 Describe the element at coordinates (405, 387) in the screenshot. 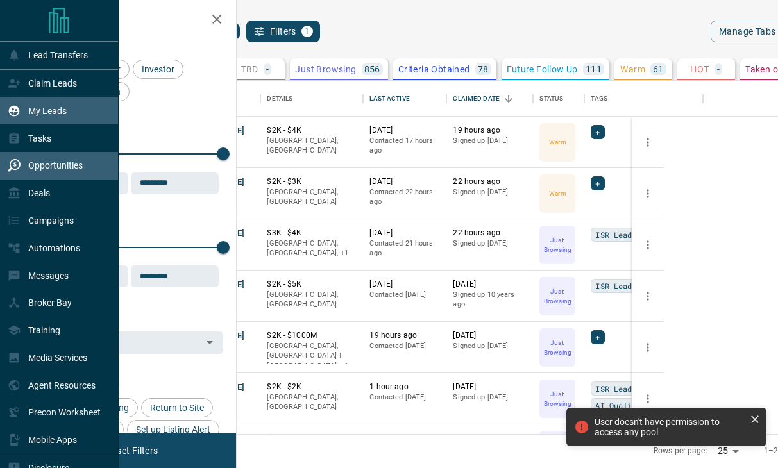

I see `p: 1 hour ago` at that location.